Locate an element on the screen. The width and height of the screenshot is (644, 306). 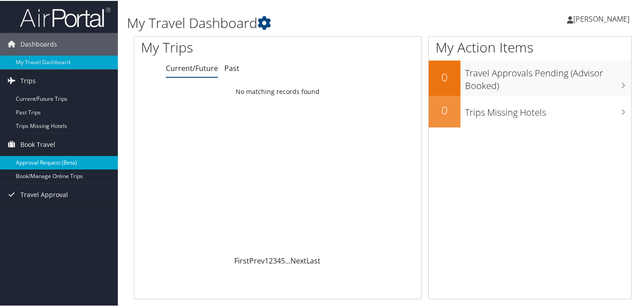
a: 4 is located at coordinates (278, 260).